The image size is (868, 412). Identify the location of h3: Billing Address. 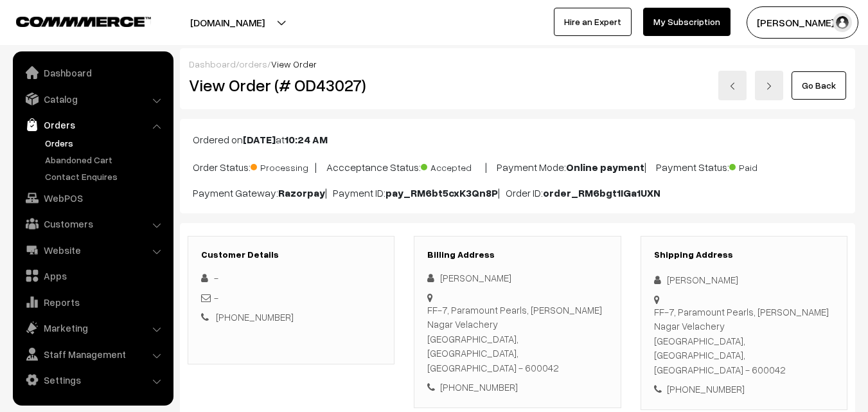
(517, 255).